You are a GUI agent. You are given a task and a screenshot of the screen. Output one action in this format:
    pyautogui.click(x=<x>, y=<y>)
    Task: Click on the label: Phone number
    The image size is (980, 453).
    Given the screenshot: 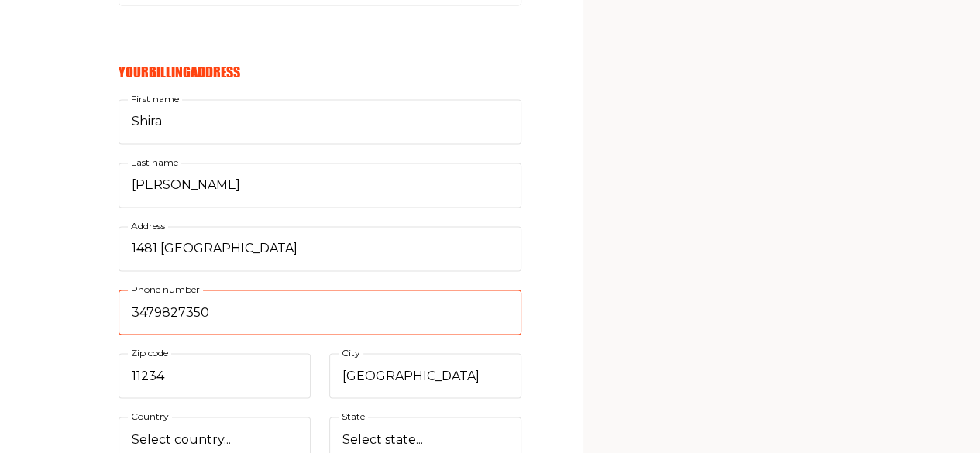 What is the action you would take?
    pyautogui.click(x=165, y=290)
    